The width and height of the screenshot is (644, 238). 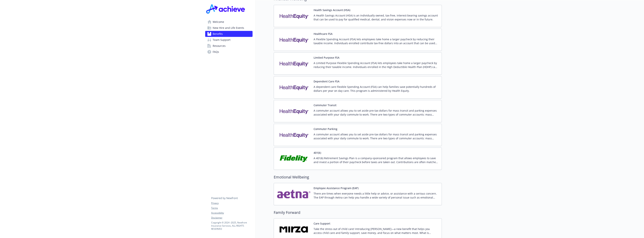 What do you see at coordinates (327, 58) in the screenshot?
I see `button: Limited Purpose FSA` at bounding box center [327, 58].